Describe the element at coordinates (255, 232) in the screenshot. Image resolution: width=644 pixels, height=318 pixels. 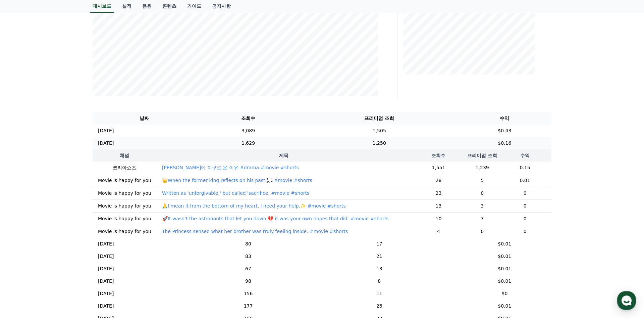
I see `p: The Princess sensed what her brother was truly feeling inside. #movie #shorts` at that location.